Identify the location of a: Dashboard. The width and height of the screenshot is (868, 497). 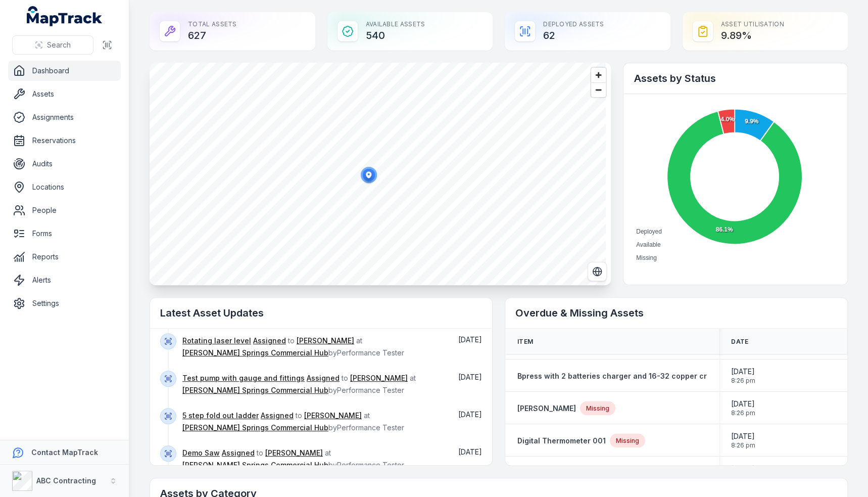
(65, 71).